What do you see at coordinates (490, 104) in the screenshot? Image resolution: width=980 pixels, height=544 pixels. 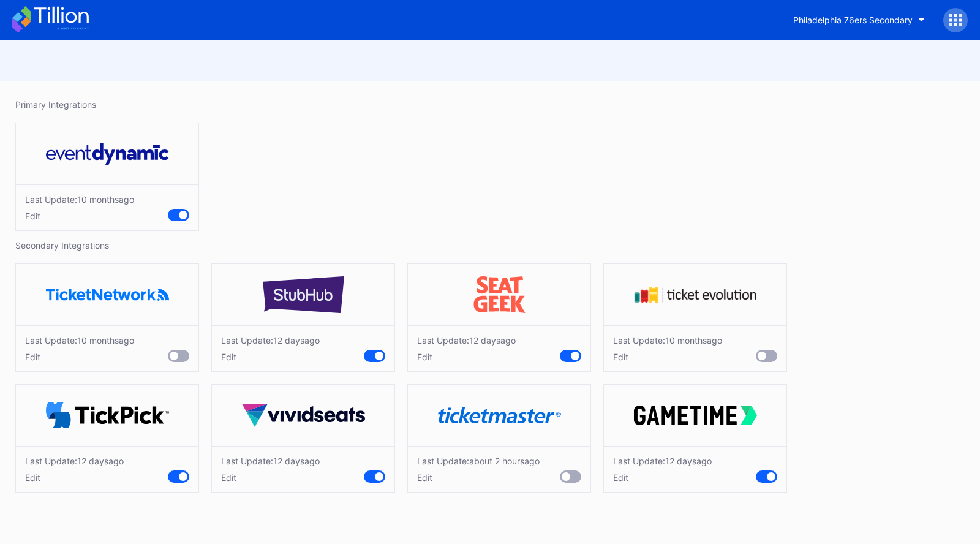 I see `div: Primary Integrations` at bounding box center [490, 104].